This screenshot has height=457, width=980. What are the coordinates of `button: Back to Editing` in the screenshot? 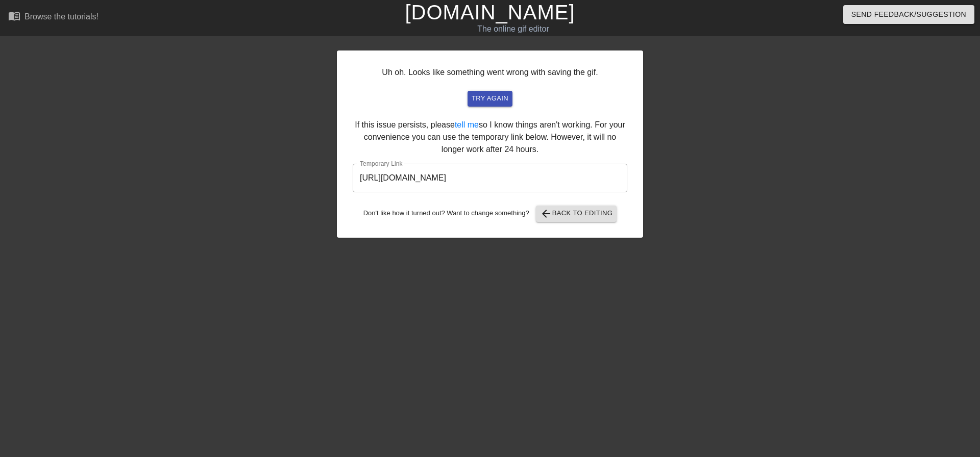 It's located at (576, 214).